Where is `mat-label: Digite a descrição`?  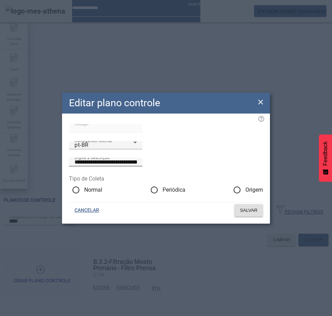
mat-label: Digite a descrição is located at coordinates (92, 157).